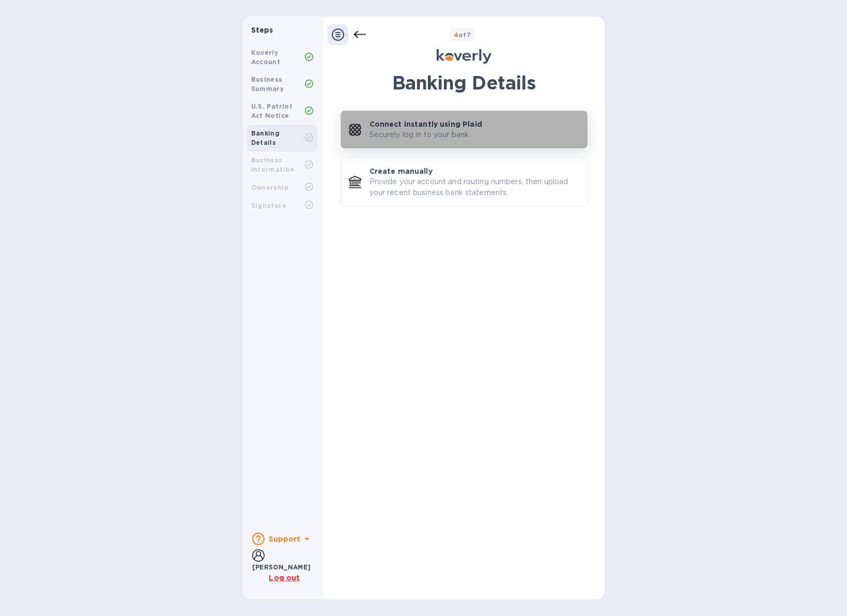 The image size is (847, 616). I want to click on p: Connect instantly using Plaid, so click(426, 124).